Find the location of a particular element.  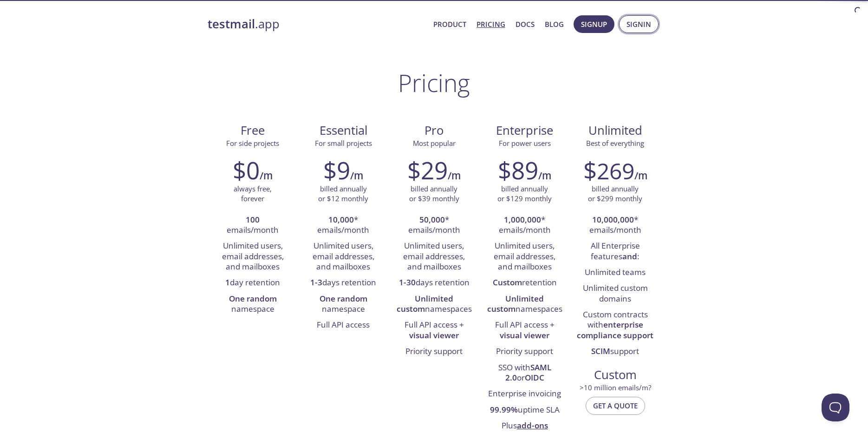

li: Full API access is located at coordinates (343, 325).